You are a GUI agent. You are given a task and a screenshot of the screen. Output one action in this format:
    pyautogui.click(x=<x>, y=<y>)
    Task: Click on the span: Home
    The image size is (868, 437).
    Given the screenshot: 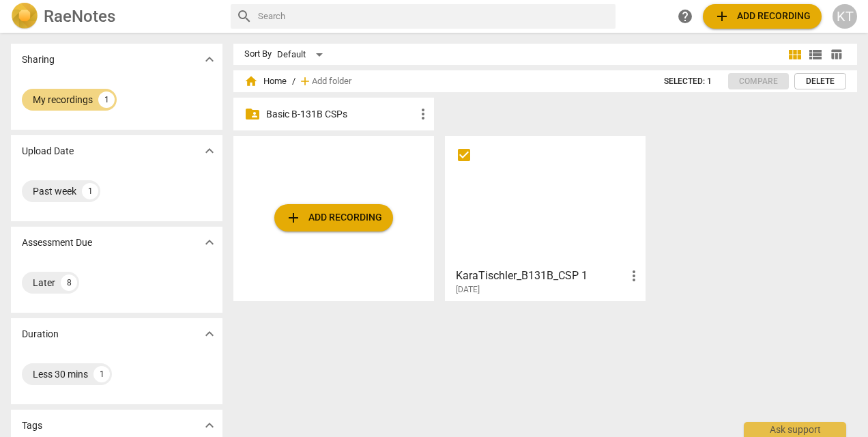 What is the action you would take?
    pyautogui.click(x=265, y=81)
    